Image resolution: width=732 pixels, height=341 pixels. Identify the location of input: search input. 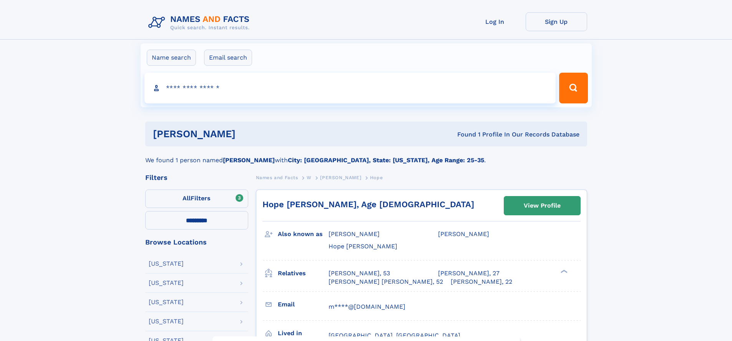
(350, 88).